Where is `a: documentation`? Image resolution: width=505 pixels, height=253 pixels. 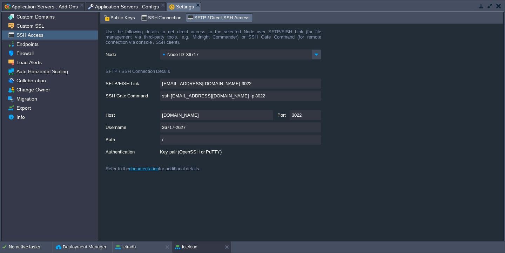 a: documentation is located at coordinates (144, 169).